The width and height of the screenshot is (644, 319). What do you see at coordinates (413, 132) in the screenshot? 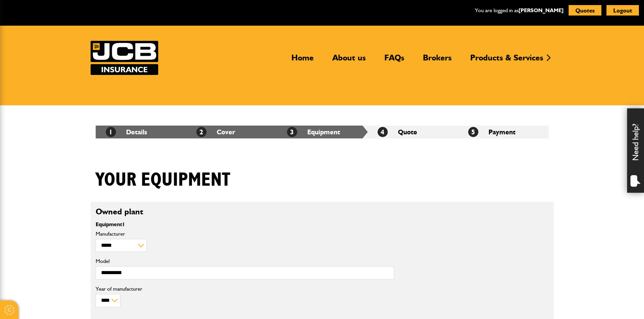
I see `li: Quote` at bounding box center [413, 132].